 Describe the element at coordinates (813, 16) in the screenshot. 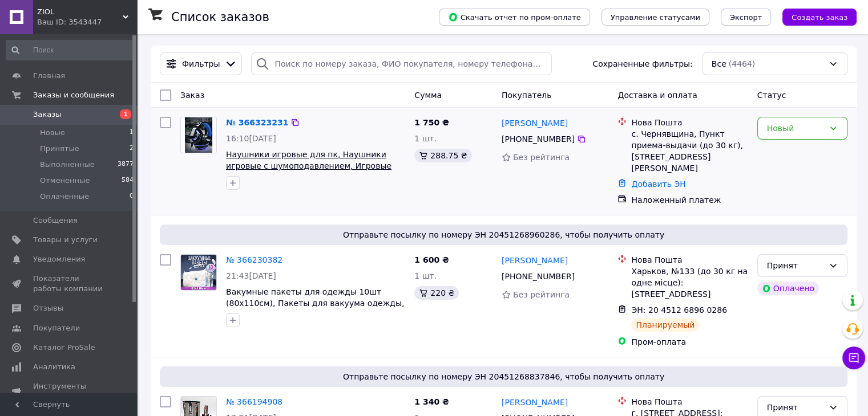

I see `a: Создать заказ` at that location.